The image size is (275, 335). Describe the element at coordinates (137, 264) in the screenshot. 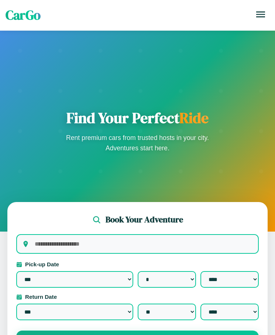

I see `label: Pick-up Date` at that location.